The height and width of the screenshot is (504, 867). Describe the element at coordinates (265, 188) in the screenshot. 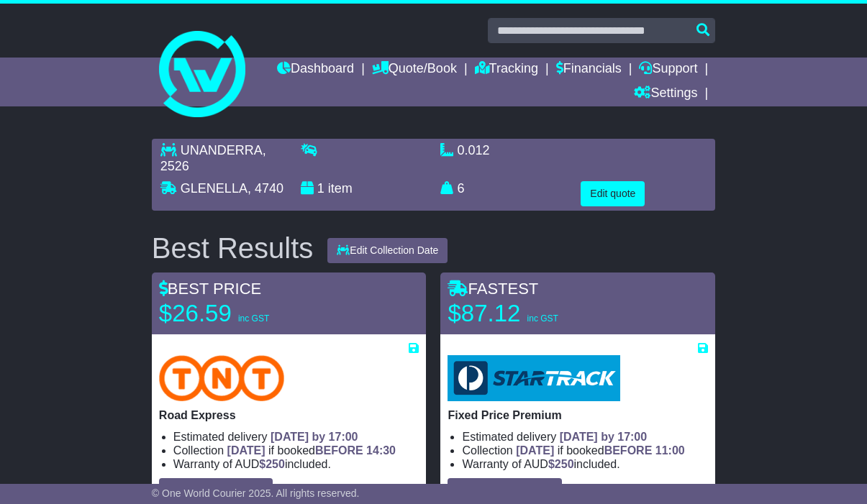

I see `span: , 4740` at that location.